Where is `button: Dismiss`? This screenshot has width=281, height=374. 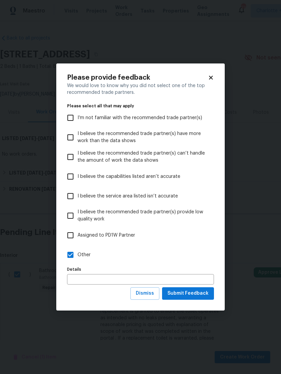
button: Dismiss is located at coordinates (145, 293).